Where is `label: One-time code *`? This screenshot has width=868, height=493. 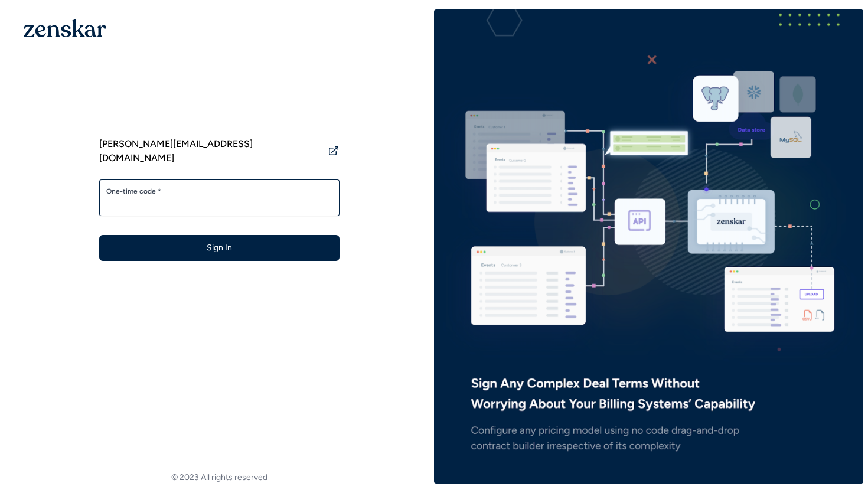
label: One-time code * is located at coordinates (219, 192).